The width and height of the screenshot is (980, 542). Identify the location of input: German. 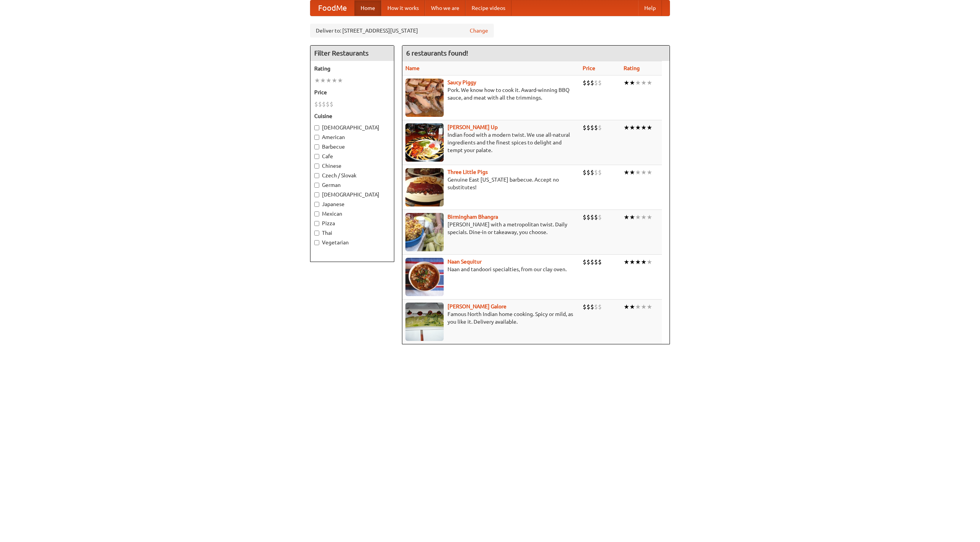
(316, 185).